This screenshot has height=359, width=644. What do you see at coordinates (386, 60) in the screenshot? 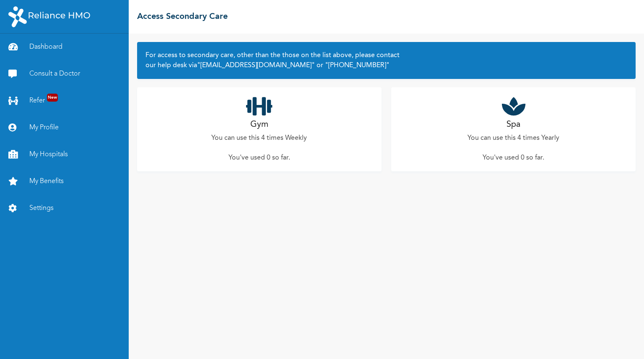
I see `h2: For access to secondary care, other than the those on the list above, please contact our help des...` at bounding box center [386, 60].